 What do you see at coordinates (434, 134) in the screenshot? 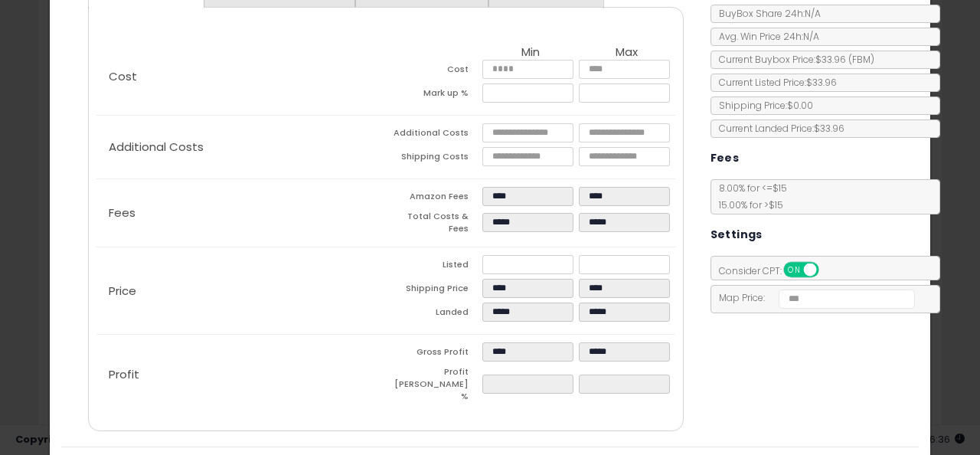
I see `td: Additional Costs` at bounding box center [434, 134].